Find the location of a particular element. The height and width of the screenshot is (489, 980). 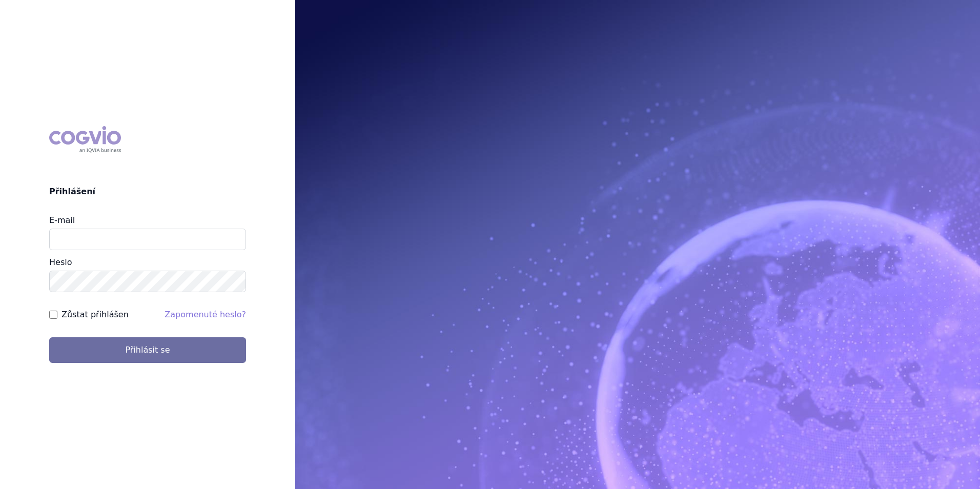

label: Zůstat přihlášen is located at coordinates (95, 315).